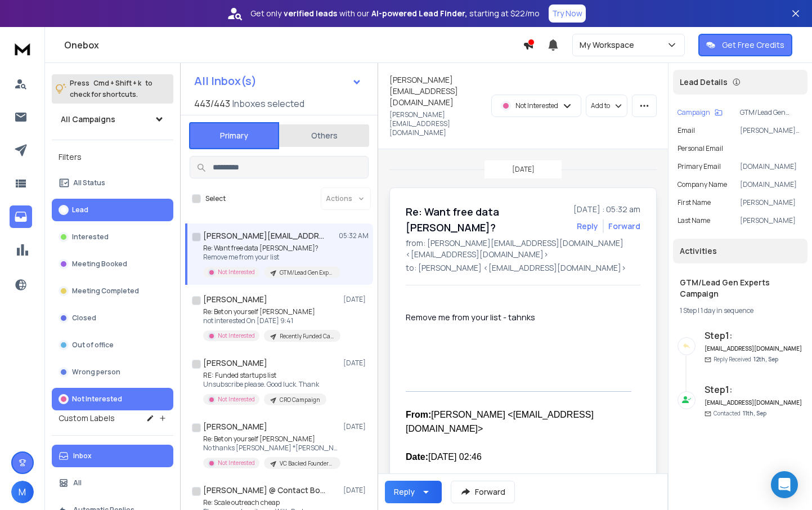 The image size is (812, 510). Describe the element at coordinates (307, 336) in the screenshot. I see `p: Recently Funded Campaign` at that location.